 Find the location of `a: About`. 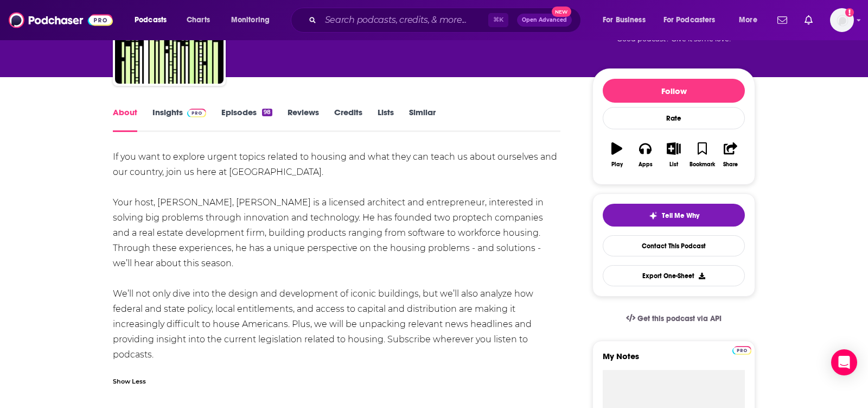

a: About is located at coordinates (125, 120).